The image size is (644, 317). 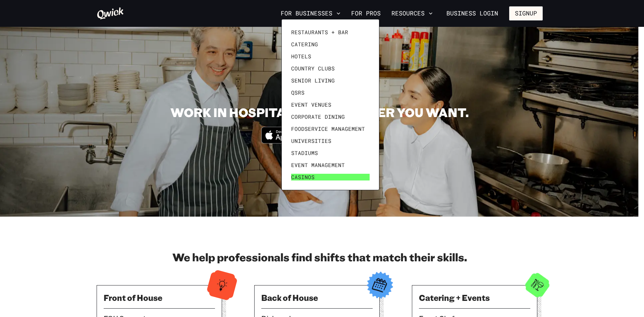 I want to click on span: Senior Living, so click(x=313, y=80).